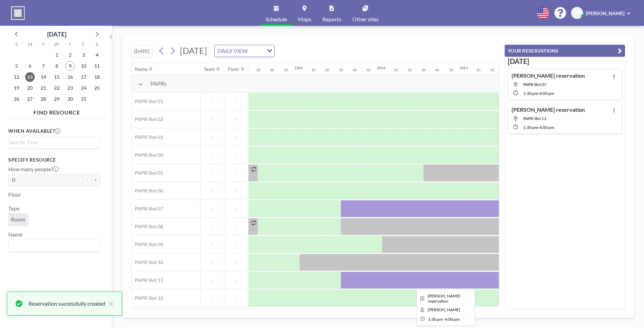  I want to click on div: S, so click(97, 45).